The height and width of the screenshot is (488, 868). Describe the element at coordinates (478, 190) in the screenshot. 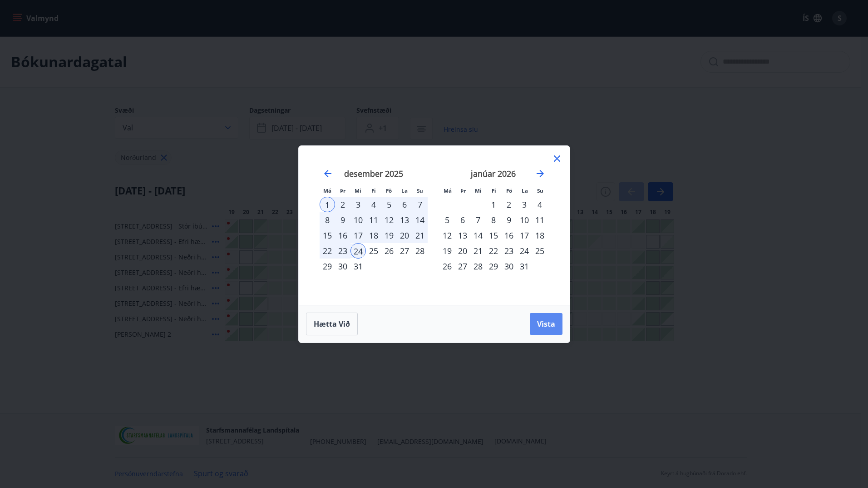

I see `small: Mi` at that location.